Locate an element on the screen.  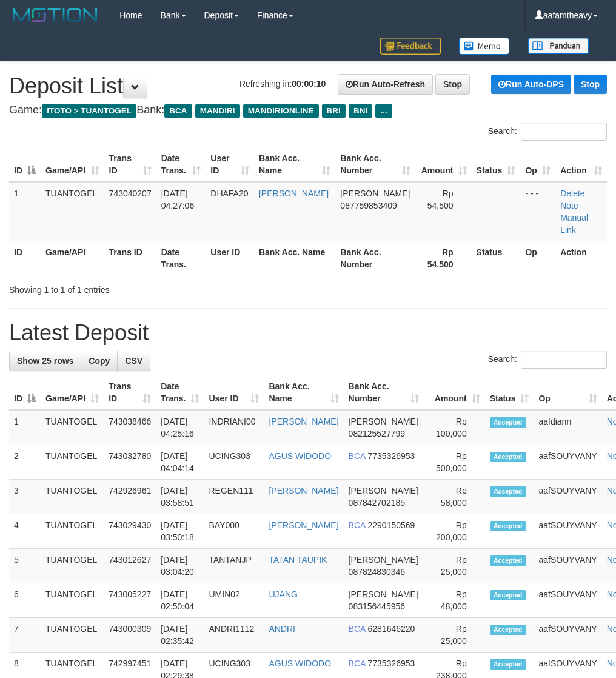
span: 743040207 is located at coordinates (131, 193).